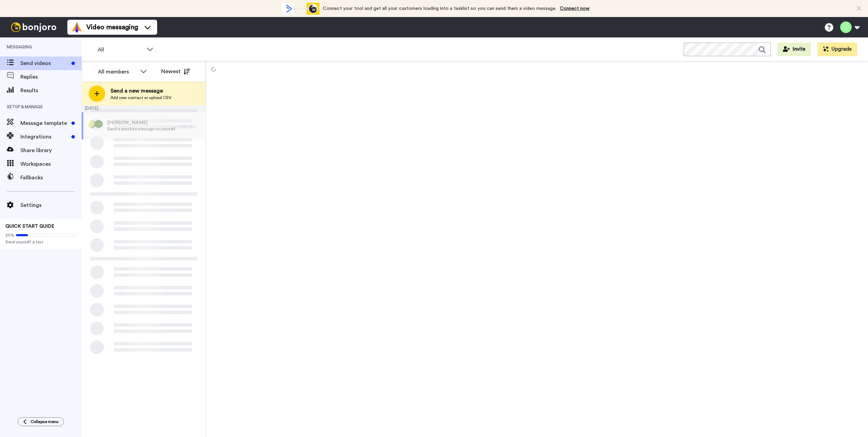 This screenshot has height=437, width=868. Describe the element at coordinates (51, 77) in the screenshot. I see `span: Replies` at that location.